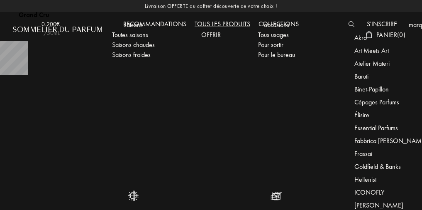 The image size is (422, 210). What do you see at coordinates (133, 195) in the screenshot?
I see `img: usage_season_cold_white.svg` at bounding box center [133, 195].